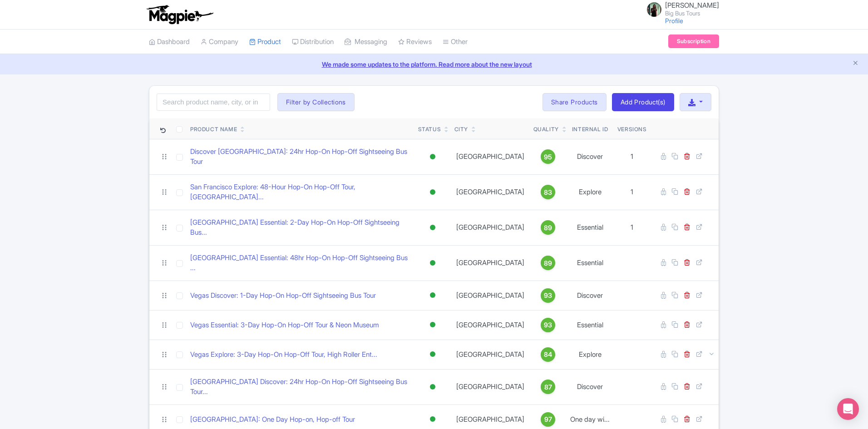 The width and height of the screenshot is (868, 429). Describe the element at coordinates (219, 42) in the screenshot. I see `a: Company` at that location.